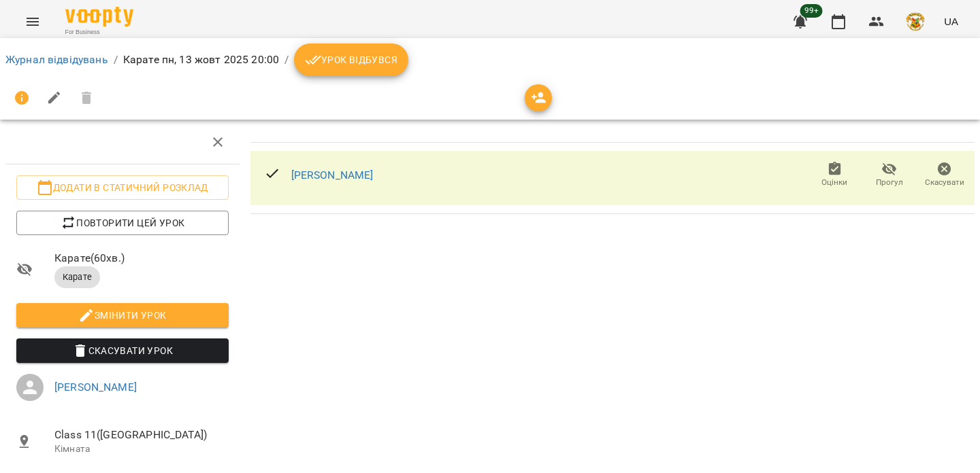 The height and width of the screenshot is (473, 980). Describe the element at coordinates (123, 223) in the screenshot. I see `button: Повторити цей урок` at that location.